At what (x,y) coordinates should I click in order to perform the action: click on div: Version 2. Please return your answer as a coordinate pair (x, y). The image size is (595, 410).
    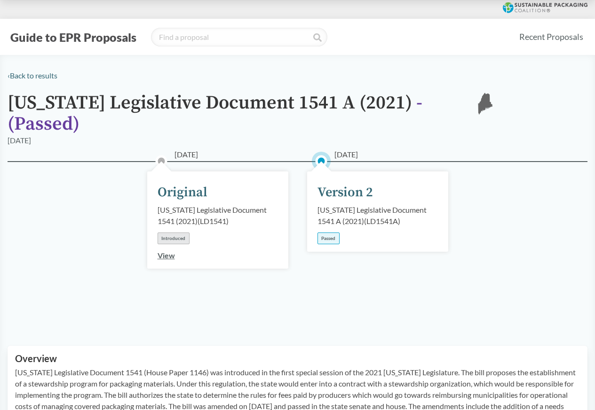
    Looking at the image, I should click on (345, 193).